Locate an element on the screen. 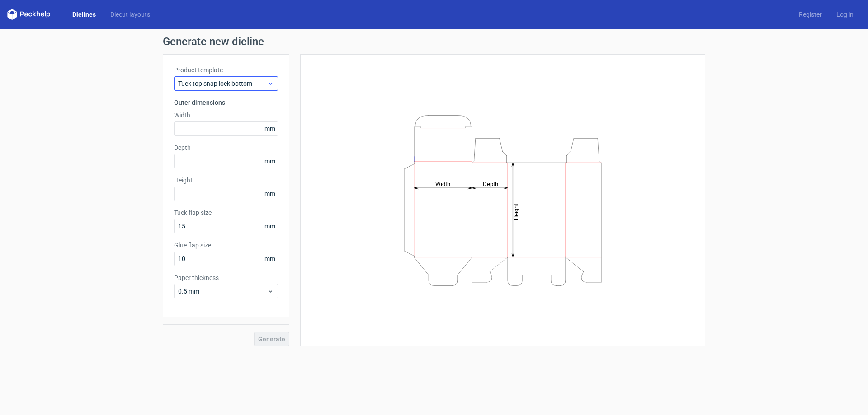  tspan: Width is located at coordinates (443, 184).